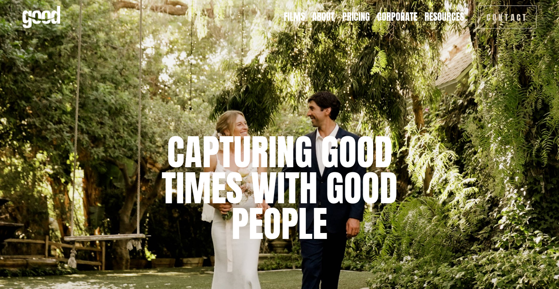 The width and height of the screenshot is (559, 289). I want to click on a: Corporate, so click(397, 17).